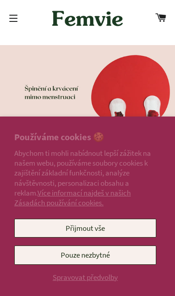  Describe the element at coordinates (85, 277) in the screenshot. I see `span: Spravovat předvolby` at that location.